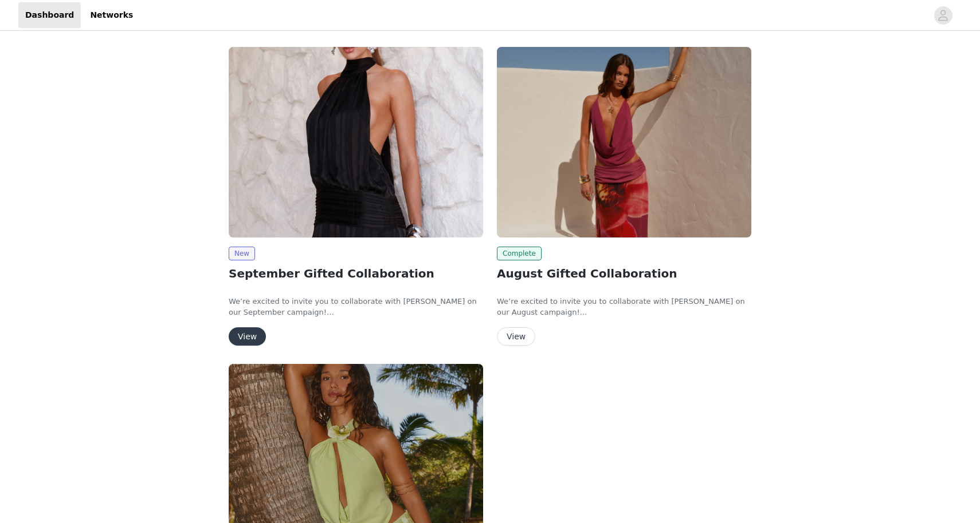 This screenshot has width=980, height=523. I want to click on h2: August Gifted Collaboration, so click(624, 274).